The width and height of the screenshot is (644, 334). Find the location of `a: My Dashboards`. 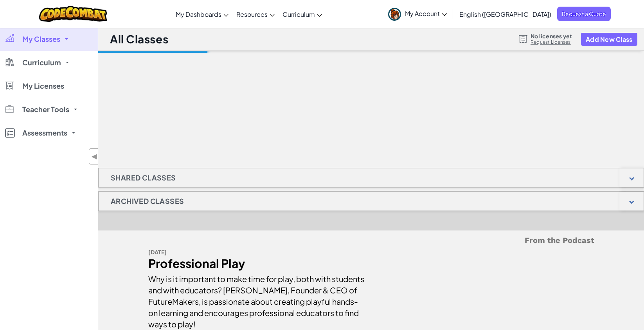

a: My Dashboards is located at coordinates (202, 14).